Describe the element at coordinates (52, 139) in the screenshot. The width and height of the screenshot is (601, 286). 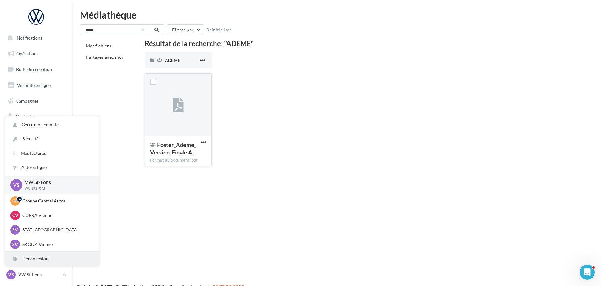
I see `a: Sécurité` at that location.